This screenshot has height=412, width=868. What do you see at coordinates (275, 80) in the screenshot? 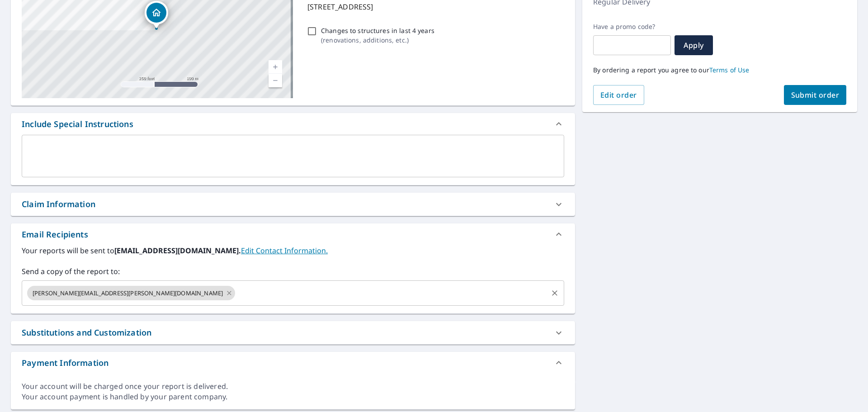
I see `a: Current Level 17, Zoom Out` at bounding box center [275, 80].